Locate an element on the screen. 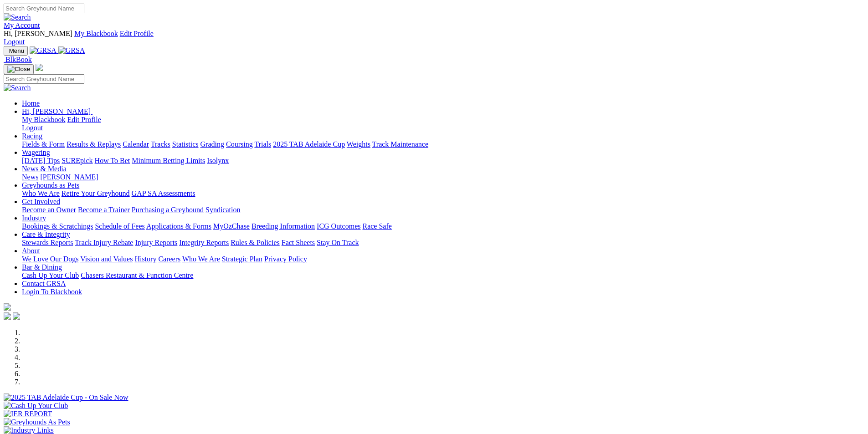 This screenshot has width=868, height=434. a: History is located at coordinates (145, 259).